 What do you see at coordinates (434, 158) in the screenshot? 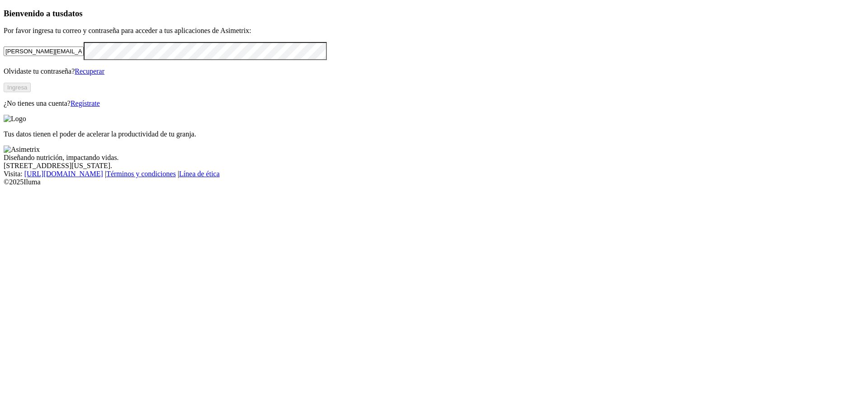
I see `div: Diseñando nutrición, impactando vidas.` at bounding box center [434, 158].